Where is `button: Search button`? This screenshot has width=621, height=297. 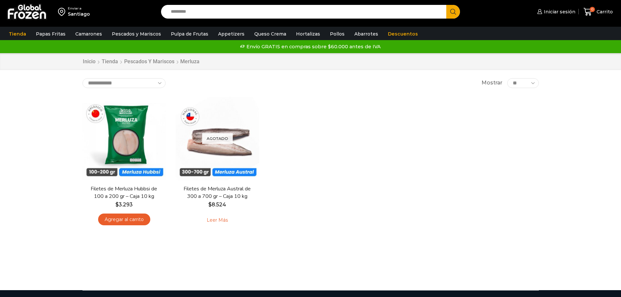
button: Search button is located at coordinates (453, 12).